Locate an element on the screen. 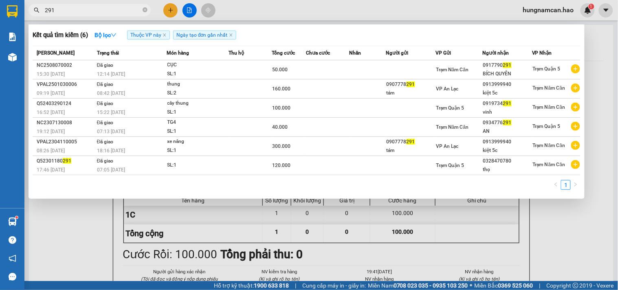 The image size is (618, 290). span: Chưa cước is located at coordinates (318, 53).